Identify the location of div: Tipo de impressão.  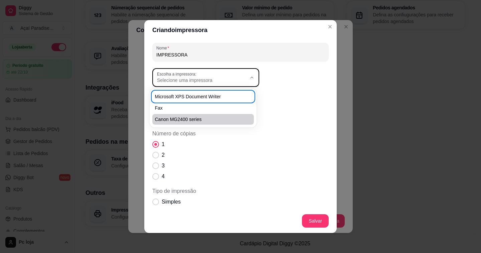
(240, 202).